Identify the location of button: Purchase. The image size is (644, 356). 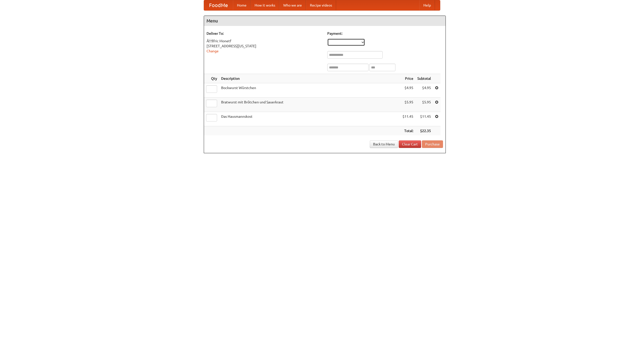
(432, 144).